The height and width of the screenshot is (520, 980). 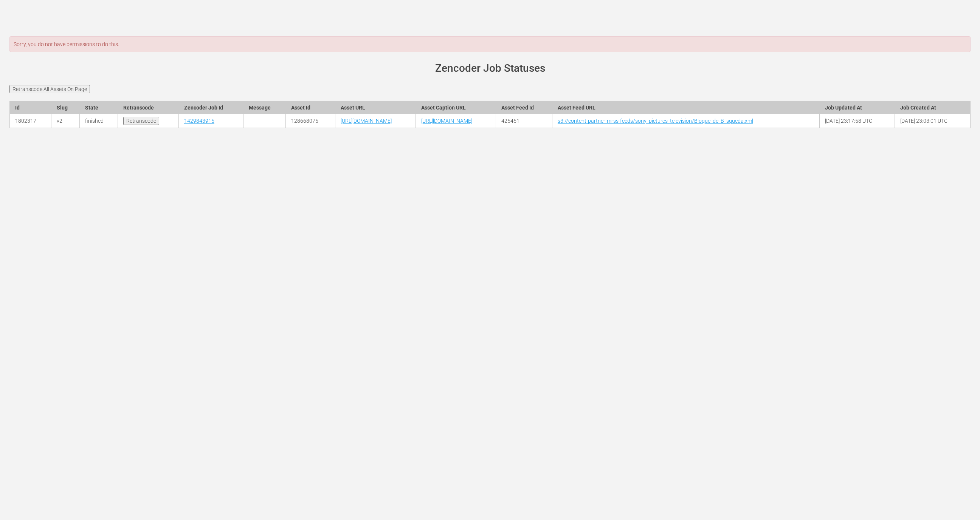 I want to click on h1: Zencoder Job Statuses, so click(x=490, y=68).